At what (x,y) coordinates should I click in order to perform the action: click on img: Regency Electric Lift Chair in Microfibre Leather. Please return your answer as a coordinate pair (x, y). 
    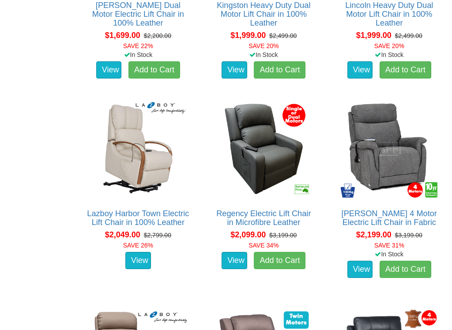
    Looking at the image, I should click on (263, 149).